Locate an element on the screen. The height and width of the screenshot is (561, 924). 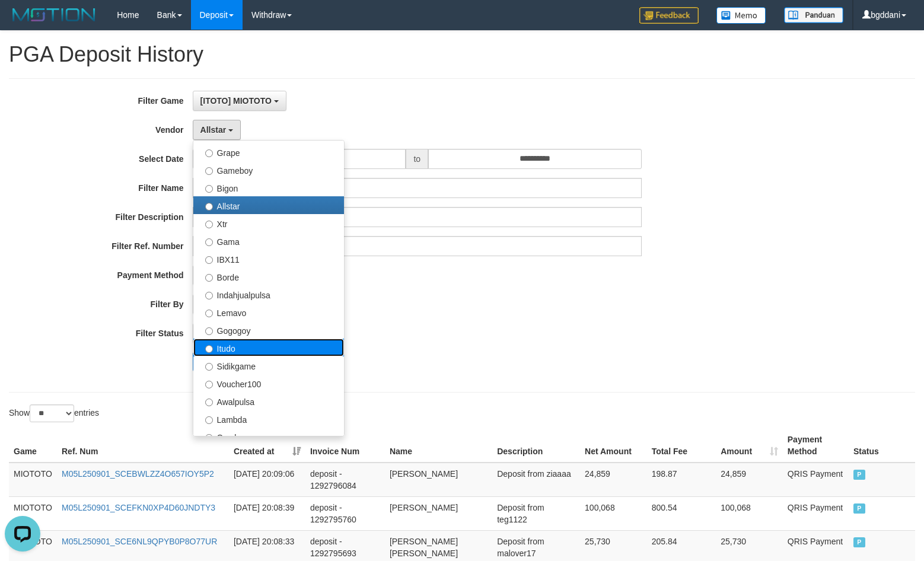
img: Feedback.jpg is located at coordinates (669, 15).